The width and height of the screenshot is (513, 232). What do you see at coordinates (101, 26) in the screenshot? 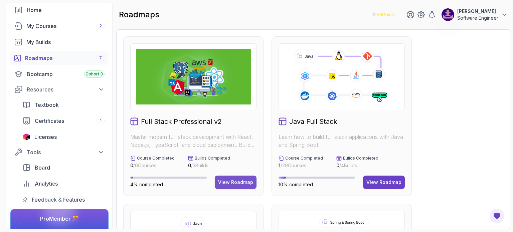
I see `span: 2` at bounding box center [101, 26].